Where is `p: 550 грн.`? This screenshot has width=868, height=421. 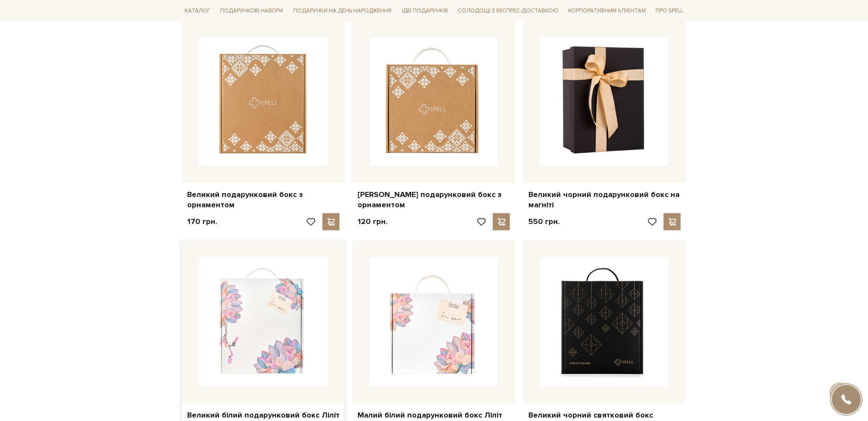
p: 550 грн. is located at coordinates (544, 222).